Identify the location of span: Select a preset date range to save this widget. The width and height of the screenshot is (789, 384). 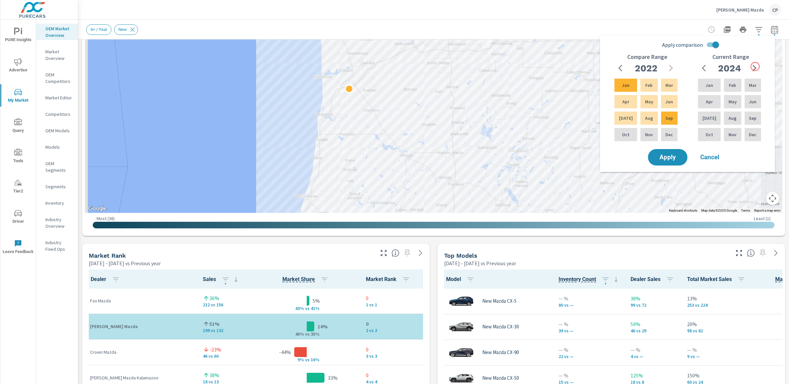
(763, 253).